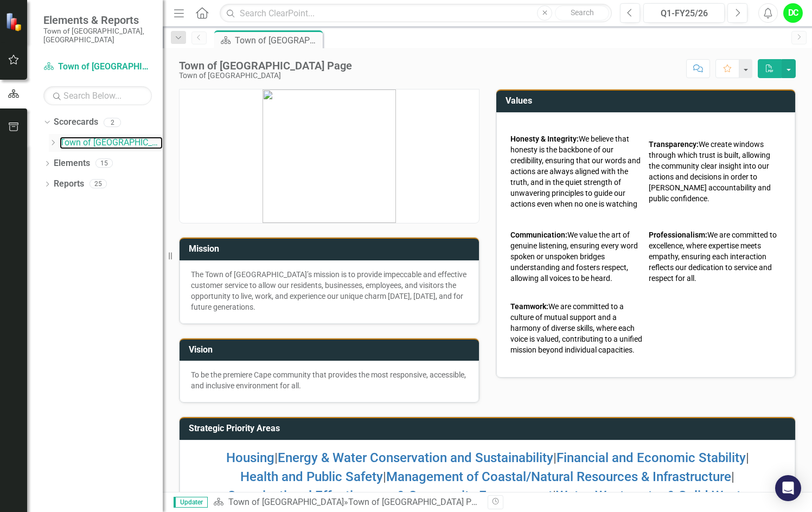  Describe the element at coordinates (191, 502) in the screenshot. I see `span: Updater` at that location.